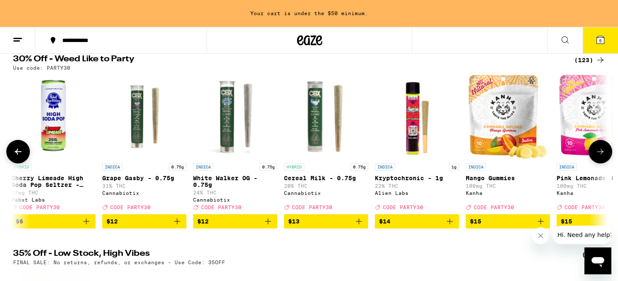  What do you see at coordinates (590, 60) in the screenshot?
I see `a: (123)` at bounding box center [590, 60].